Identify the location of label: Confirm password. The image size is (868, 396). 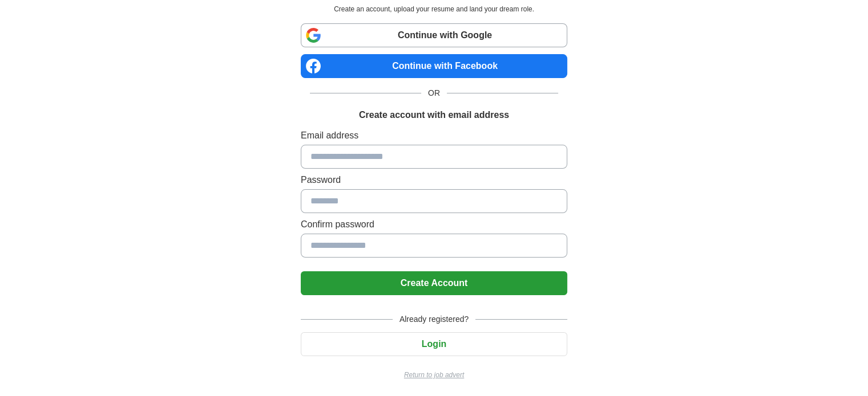
(434, 225).